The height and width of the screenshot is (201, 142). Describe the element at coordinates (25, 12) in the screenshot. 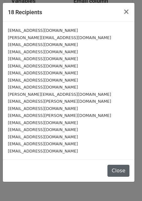

I see `h5: 18 Recipients` at that location.